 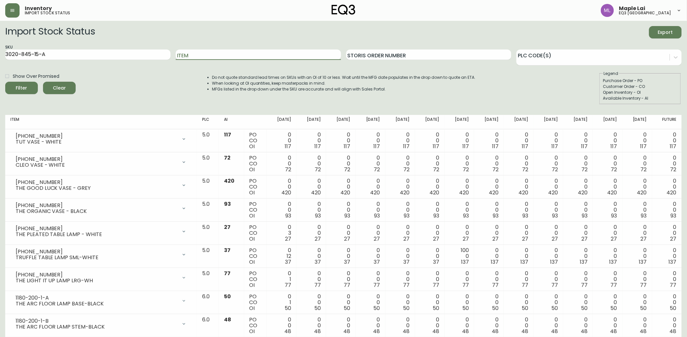 What do you see at coordinates (22, 88) in the screenshot?
I see `div: Filter` at bounding box center [22, 88].